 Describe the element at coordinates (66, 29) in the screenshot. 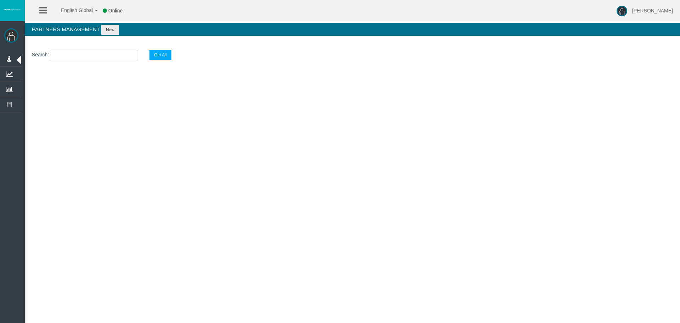

I see `span: Partners Management` at that location.